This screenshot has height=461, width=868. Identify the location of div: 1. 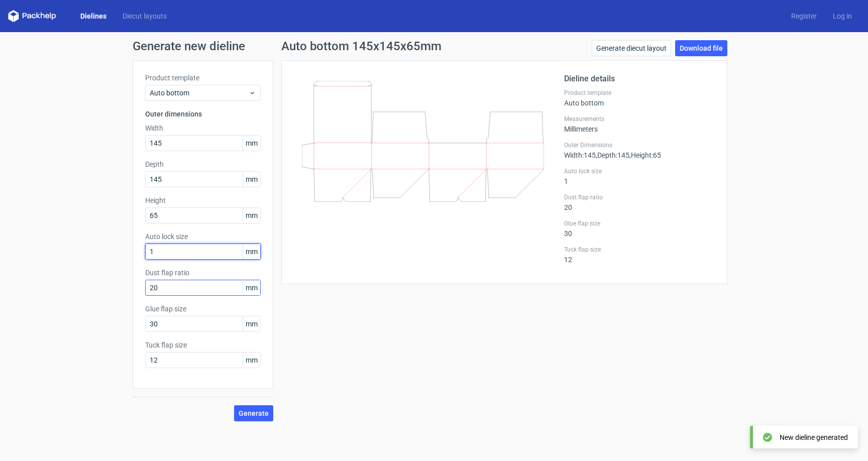
(639, 176).